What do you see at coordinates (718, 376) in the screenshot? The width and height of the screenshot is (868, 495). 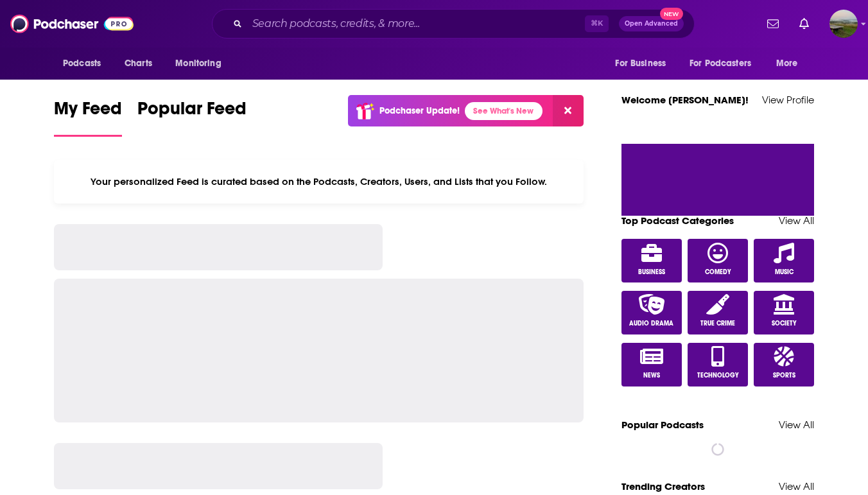 I see `span: Technology` at bounding box center [718, 376].